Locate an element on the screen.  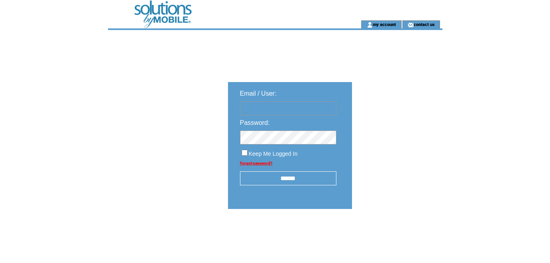
a: Forgot password? is located at coordinates (256, 163).